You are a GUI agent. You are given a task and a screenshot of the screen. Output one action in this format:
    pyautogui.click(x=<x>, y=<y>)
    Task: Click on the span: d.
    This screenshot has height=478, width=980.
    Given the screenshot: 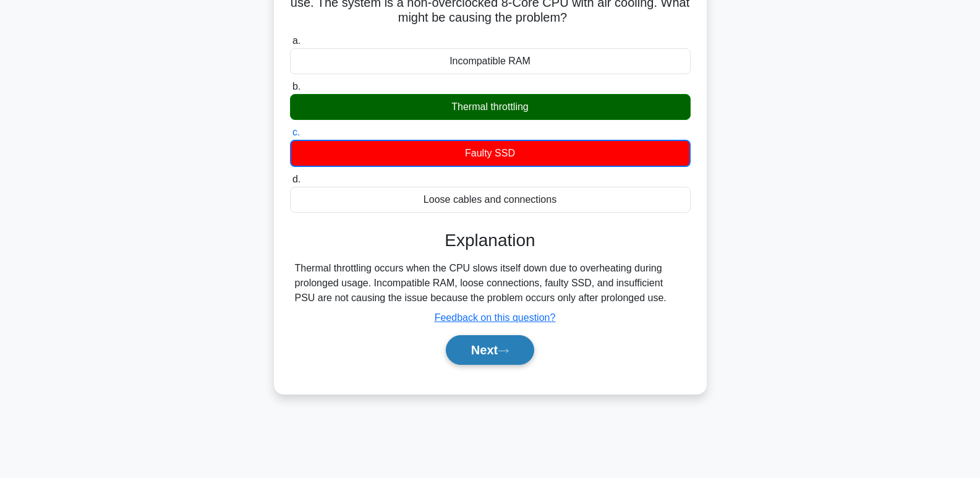 What is the action you would take?
    pyautogui.click(x=296, y=179)
    